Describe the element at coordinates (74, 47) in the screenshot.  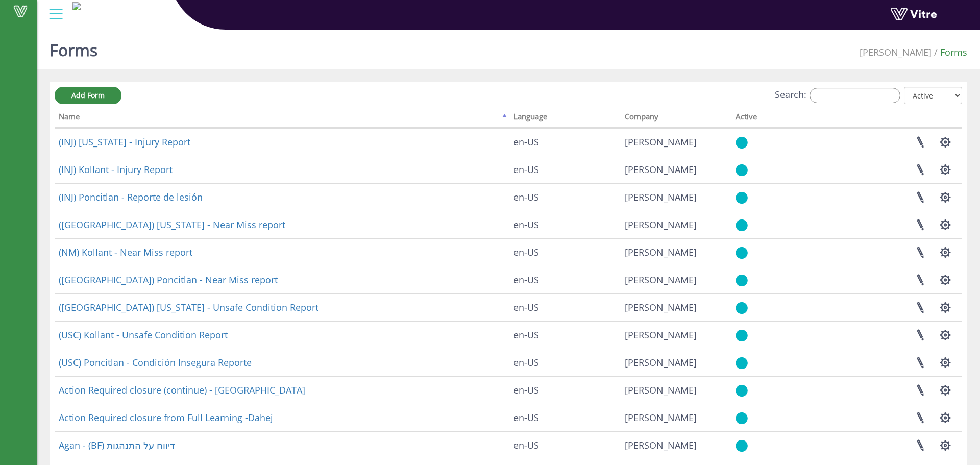
I see `h1: Forms` at that location.